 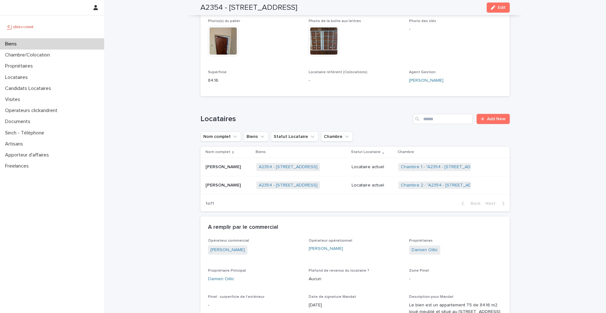 I want to click on h1: Locataires, so click(x=305, y=119).